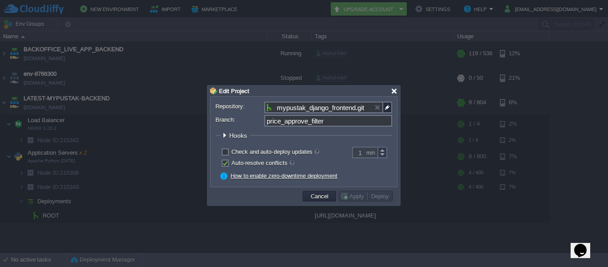 The image size is (608, 267). What do you see at coordinates (354, 196) in the screenshot?
I see `button: Apply` at bounding box center [354, 196].